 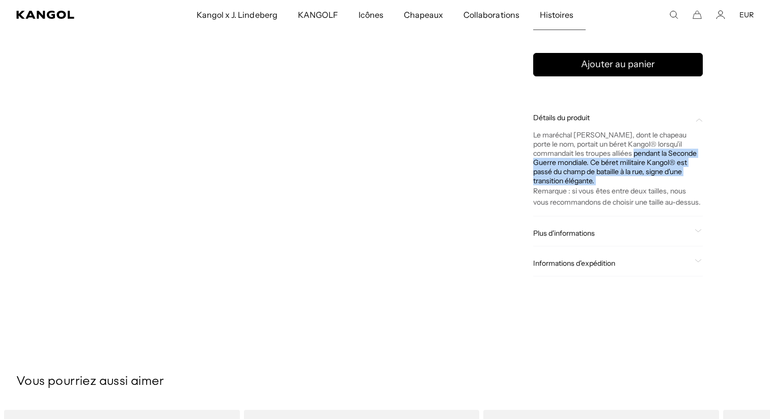 I want to click on font: Ajouter au panier, so click(x=617, y=64).